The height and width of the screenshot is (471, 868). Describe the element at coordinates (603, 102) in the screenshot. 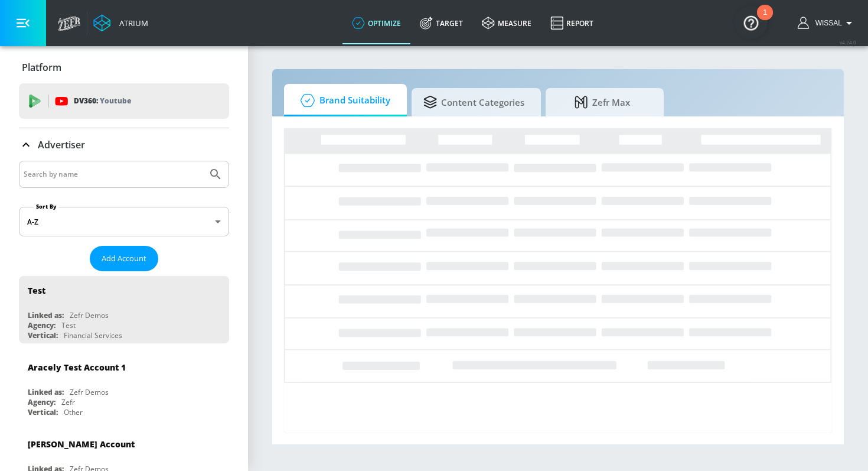

I see `span: Zefr Max` at that location.